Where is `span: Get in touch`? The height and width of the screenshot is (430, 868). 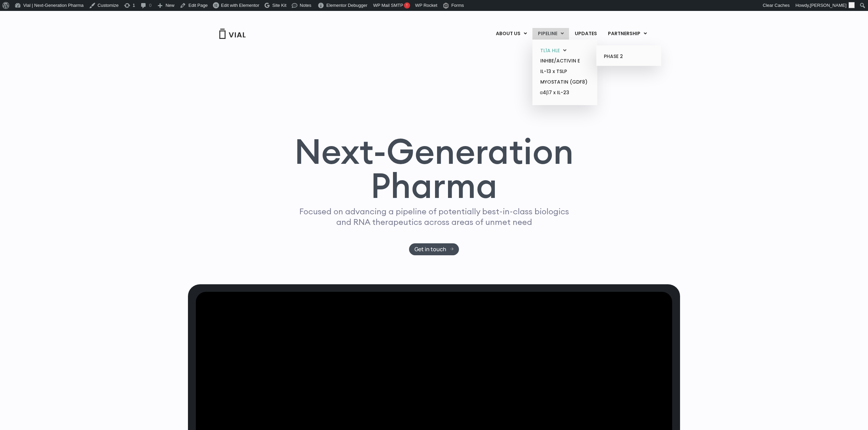
span: Get in touch is located at coordinates (430, 249).